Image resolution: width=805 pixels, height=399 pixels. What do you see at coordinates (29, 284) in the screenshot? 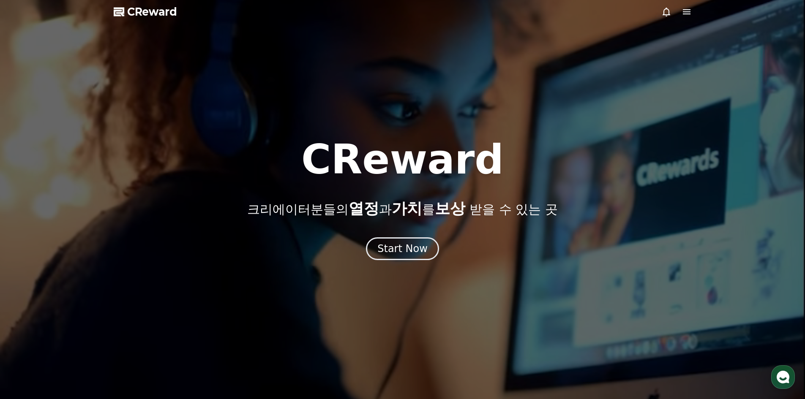
I see `span: 홈` at bounding box center [29, 284].